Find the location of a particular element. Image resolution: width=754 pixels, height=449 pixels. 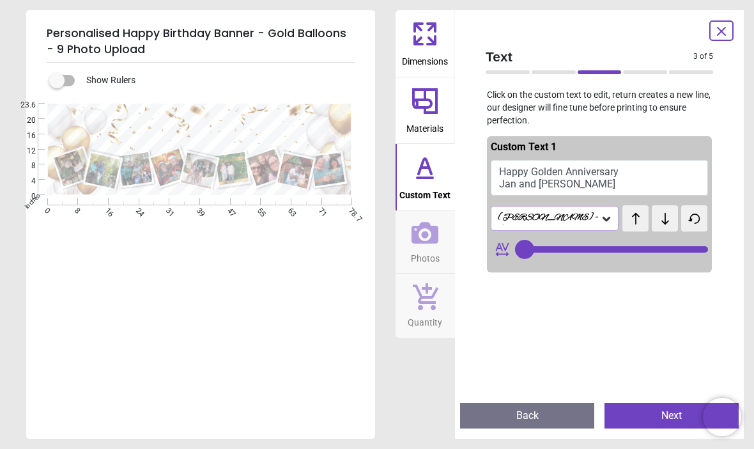

span: Text is located at coordinates (589, 56).